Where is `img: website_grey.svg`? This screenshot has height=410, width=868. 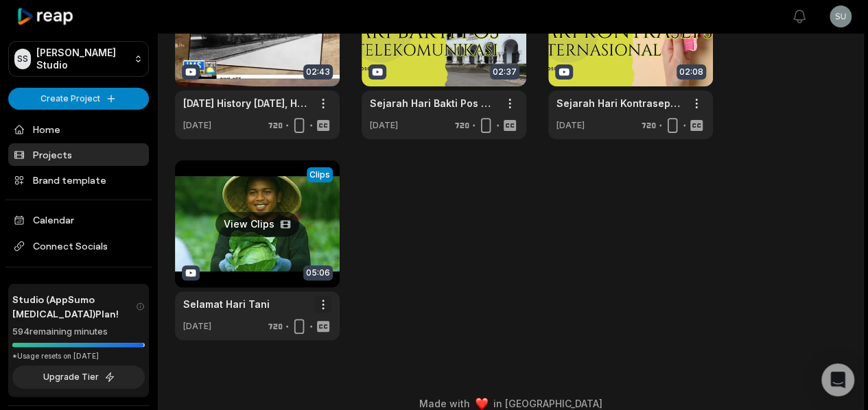
img: website_grey.svg is located at coordinates (27, 41).